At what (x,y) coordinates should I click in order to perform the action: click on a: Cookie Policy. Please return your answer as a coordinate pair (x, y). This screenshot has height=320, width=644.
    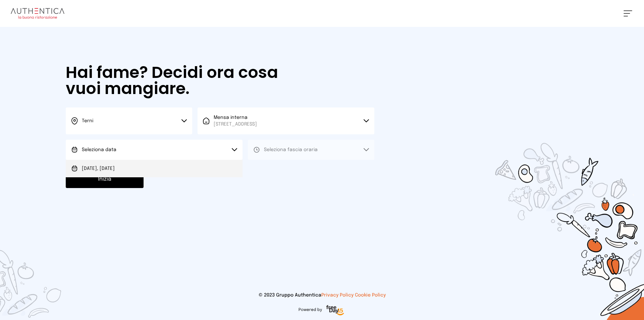
    Looking at the image, I should click on (370, 295).